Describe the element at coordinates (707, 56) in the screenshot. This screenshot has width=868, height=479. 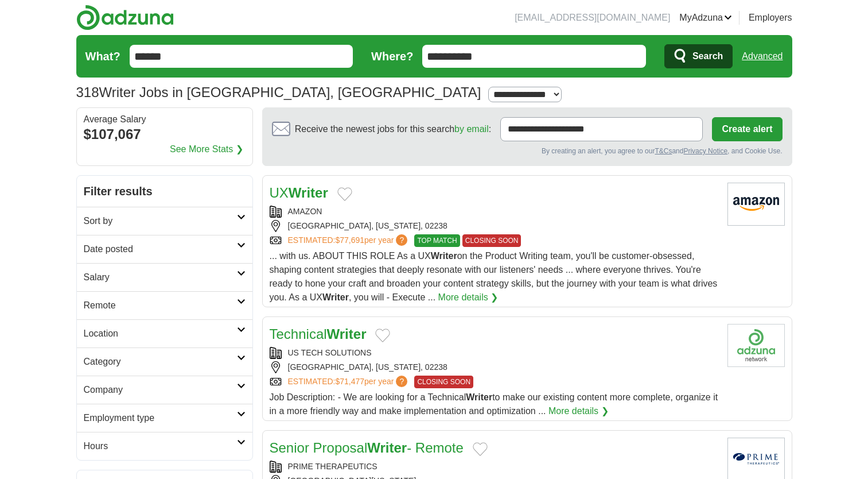
I see `span: Search` at that location.